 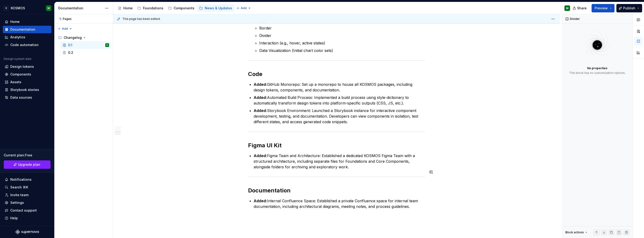 I want to click on p: Divider, so click(x=342, y=35).